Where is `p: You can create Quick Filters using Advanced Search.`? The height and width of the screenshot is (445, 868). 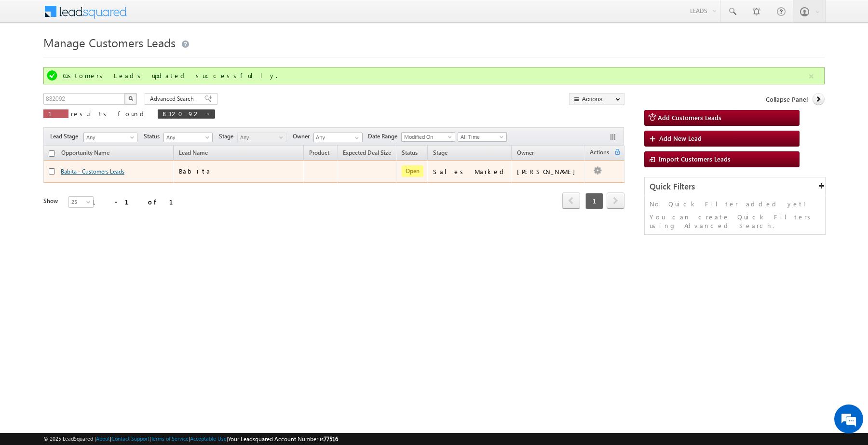 p: You can create Quick Filters using Advanced Search. is located at coordinates (735, 221).